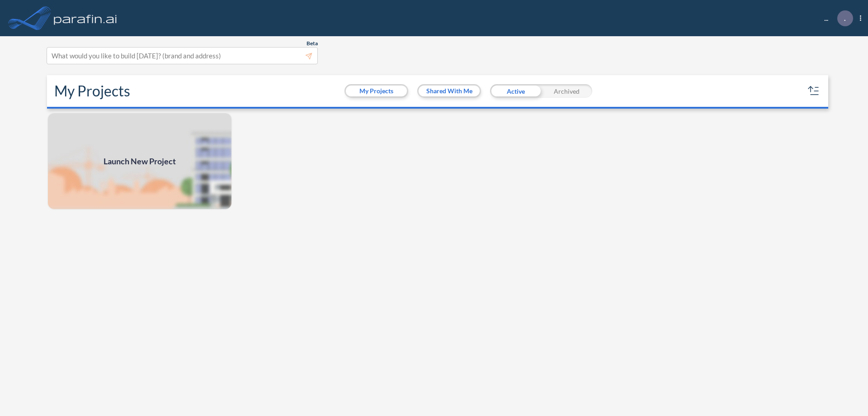 This screenshot has width=868, height=416. I want to click on button: My Projects, so click(377, 91).